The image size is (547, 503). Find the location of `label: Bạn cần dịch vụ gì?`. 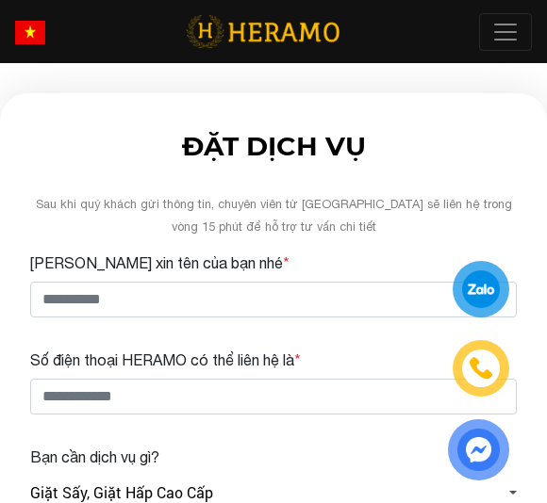

label: Bạn cần dịch vụ gì? is located at coordinates (94, 457).